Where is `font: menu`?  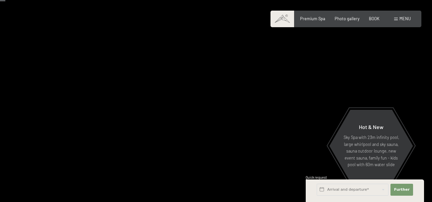 font: menu is located at coordinates (405, 19).